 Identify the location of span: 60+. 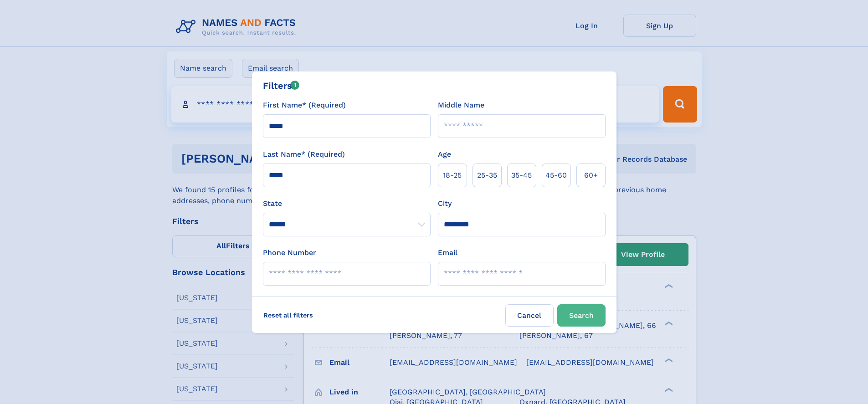
(591, 176).